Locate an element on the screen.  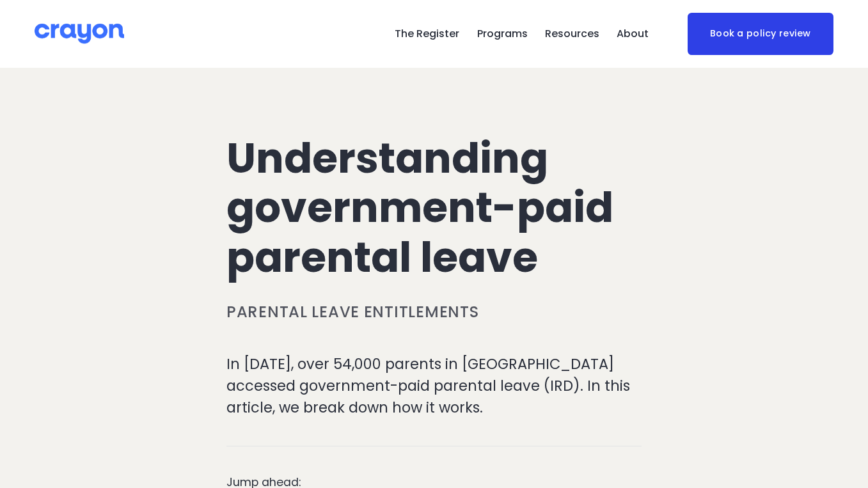
span: Resources is located at coordinates (572, 34).